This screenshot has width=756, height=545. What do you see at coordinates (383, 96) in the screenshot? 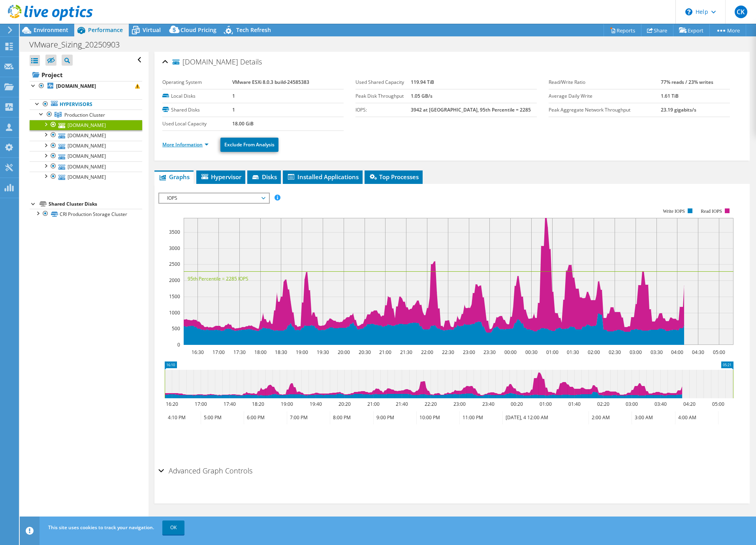
I see `label: Peak Disk Throughput` at bounding box center [383, 96].